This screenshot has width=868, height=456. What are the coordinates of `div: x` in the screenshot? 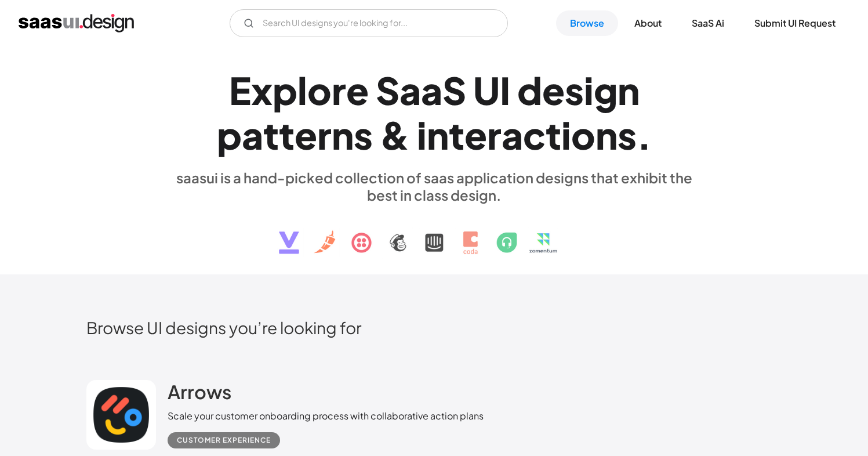 It's located at (261, 90).